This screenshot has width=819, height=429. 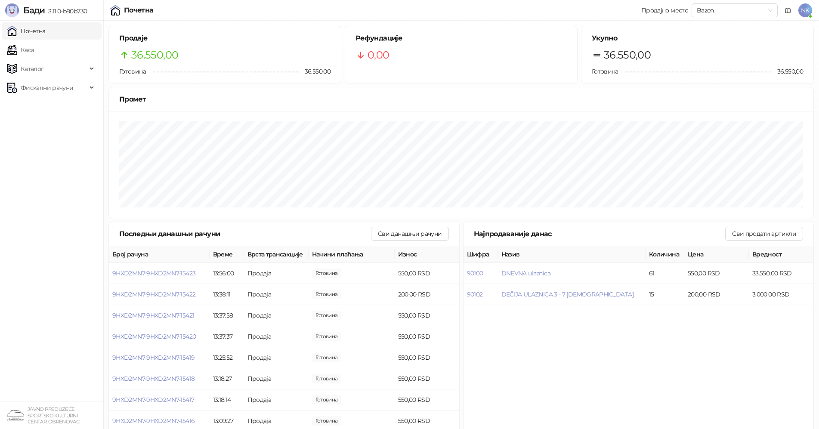 What do you see at coordinates (427, 254) in the screenshot?
I see `th: Износ` at bounding box center [427, 254].